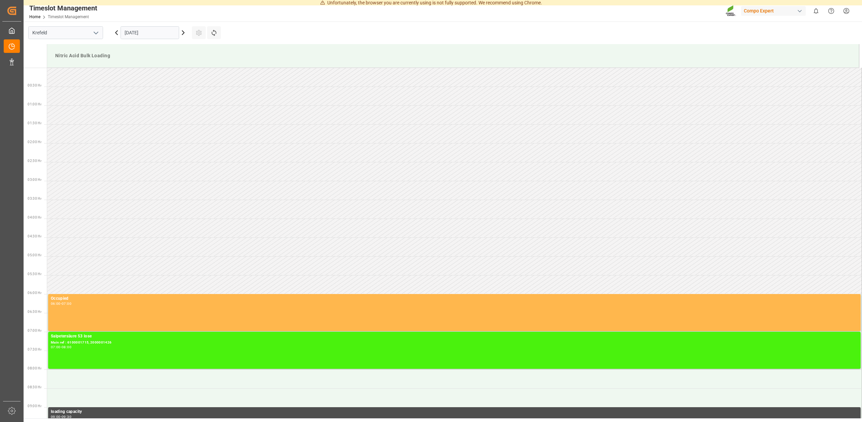 This screenshot has width=862, height=422. Describe the element at coordinates (34, 406) in the screenshot. I see `span: 09:00 Hr` at that location.